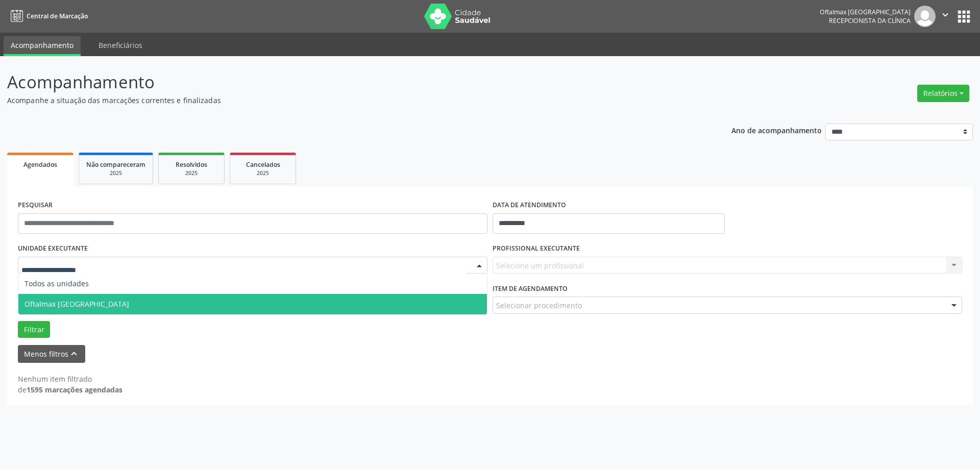  I want to click on p: Acompanhamento, so click(345, 82).